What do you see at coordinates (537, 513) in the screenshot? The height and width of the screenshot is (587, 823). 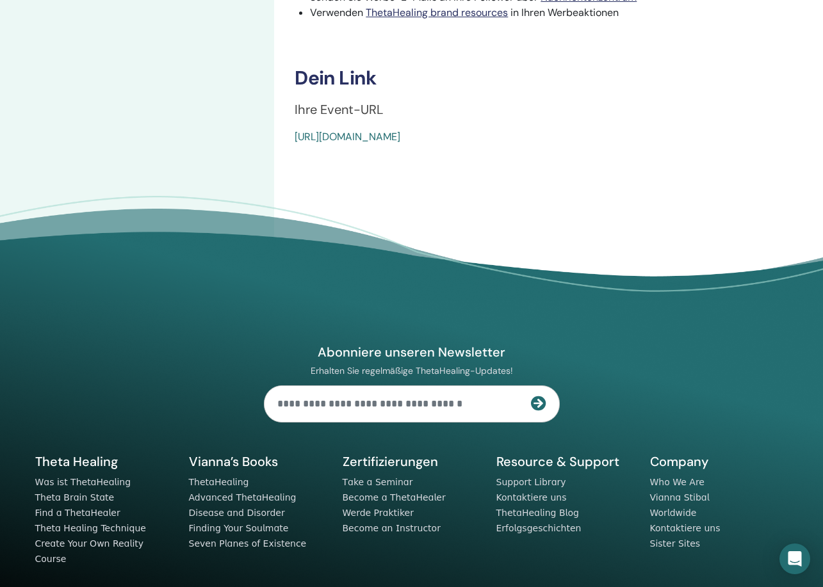 I see `a: ThetaHealing Blog` at bounding box center [537, 513].